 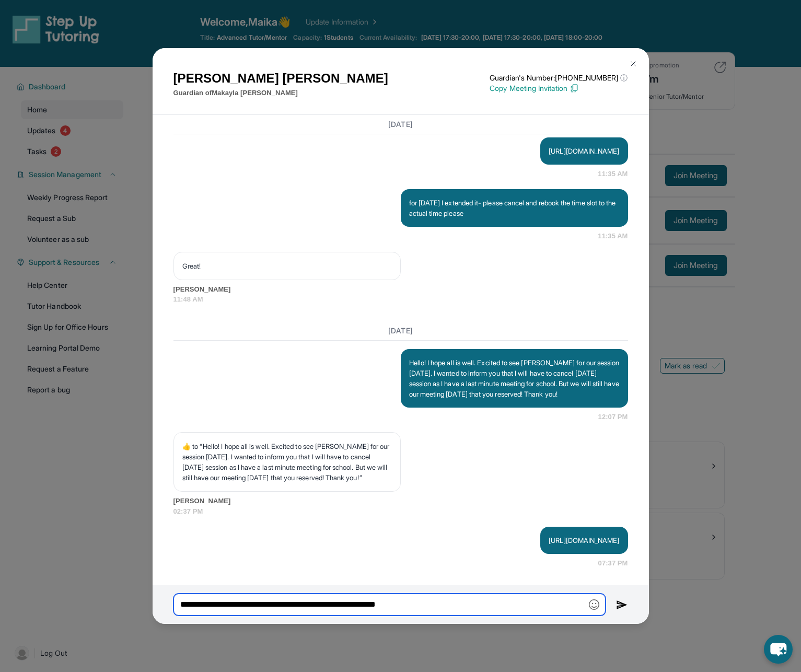 What do you see at coordinates (400, 299) in the screenshot?
I see `span: 11:48 AM` at bounding box center [400, 299].